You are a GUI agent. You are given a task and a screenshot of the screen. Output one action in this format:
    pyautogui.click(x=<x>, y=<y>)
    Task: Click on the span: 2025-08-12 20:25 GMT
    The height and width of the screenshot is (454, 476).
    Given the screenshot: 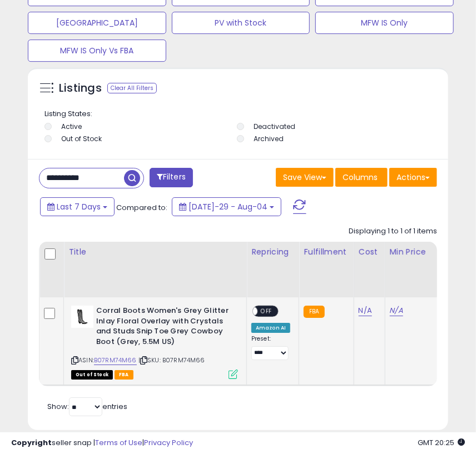 What is the action you would take?
    pyautogui.click(x=441, y=443)
    